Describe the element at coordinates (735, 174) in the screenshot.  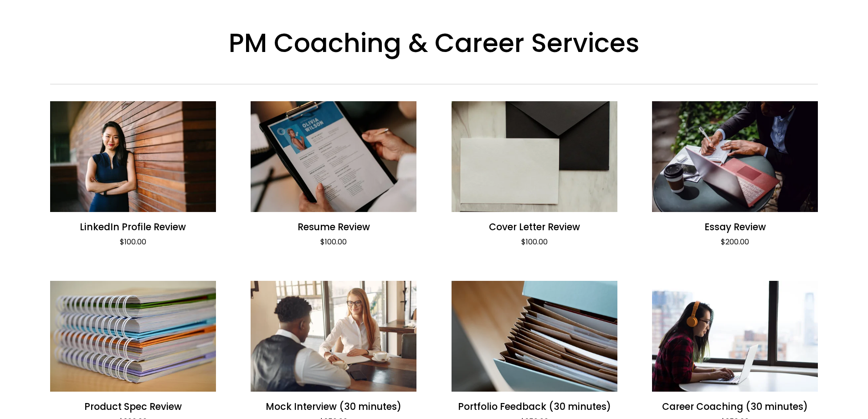
I see `a: Essay Review` at that location.